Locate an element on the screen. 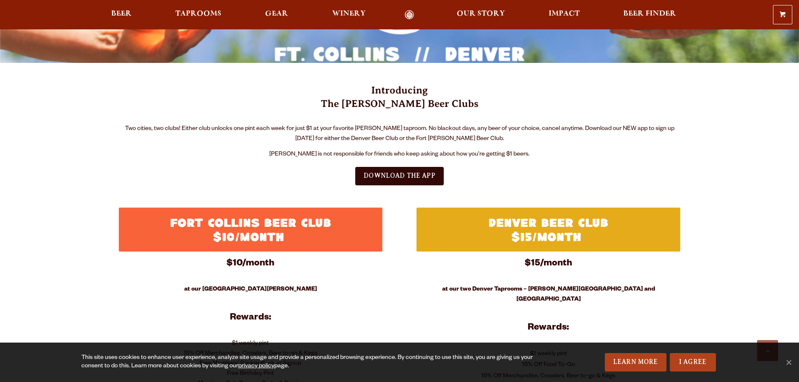 The width and height of the screenshot is (799, 382). span: Impact is located at coordinates (564, 14).